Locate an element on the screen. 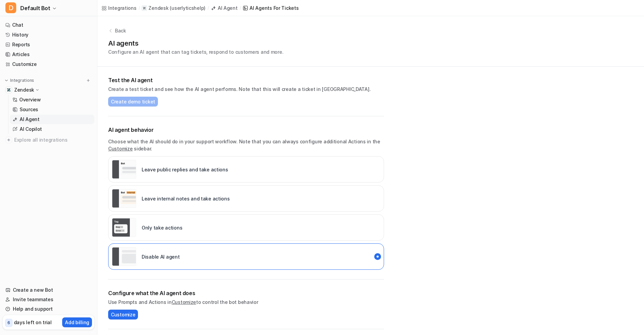 The width and height of the screenshot is (644, 335). a: Explore all integrations is located at coordinates (48, 140).